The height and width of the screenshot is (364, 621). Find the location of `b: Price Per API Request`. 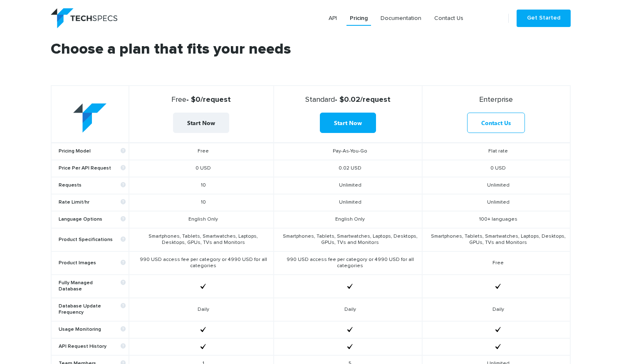

b: Price Per API Request is located at coordinates (92, 168).